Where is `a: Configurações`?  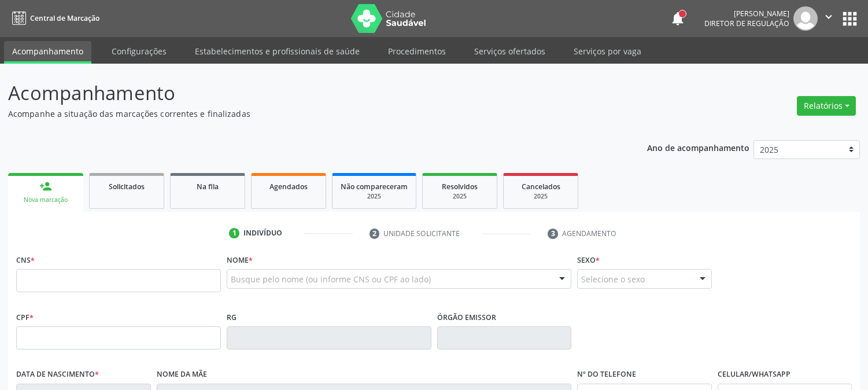
a: Configurações is located at coordinates (139, 51).